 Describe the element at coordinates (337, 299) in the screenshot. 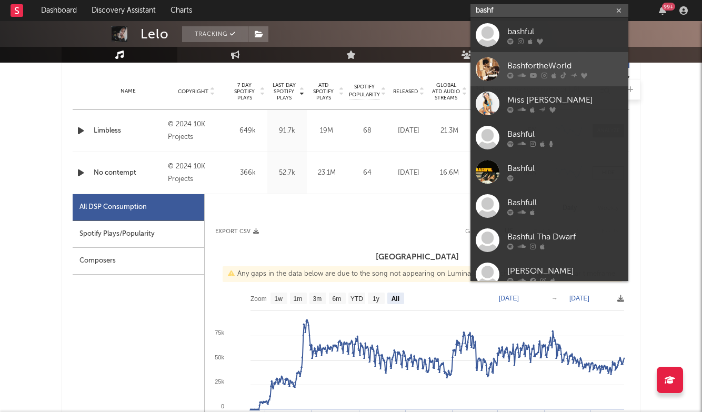

I see `text: 6m` at that location.